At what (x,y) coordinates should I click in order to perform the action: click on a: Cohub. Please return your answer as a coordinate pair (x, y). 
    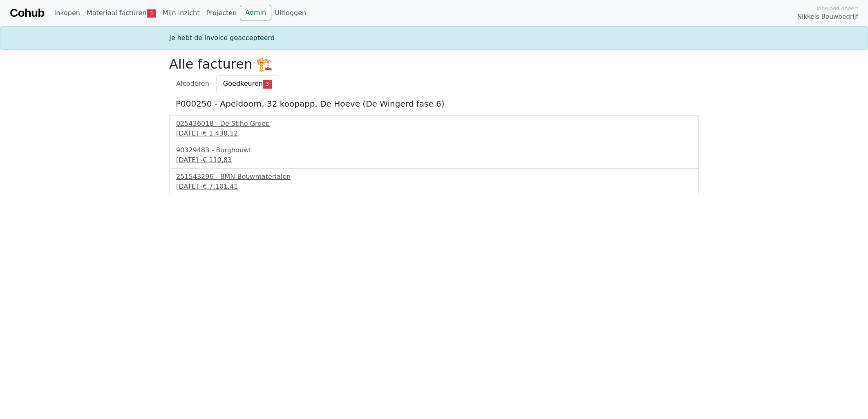
    Looking at the image, I should click on (27, 13).